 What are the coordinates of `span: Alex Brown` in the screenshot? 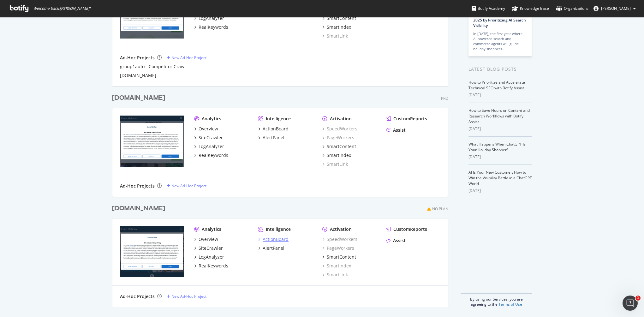 It's located at (616, 8).